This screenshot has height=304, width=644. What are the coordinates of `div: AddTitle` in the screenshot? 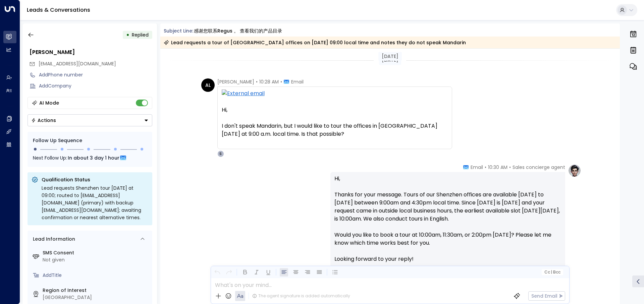 It's located at (96, 275).